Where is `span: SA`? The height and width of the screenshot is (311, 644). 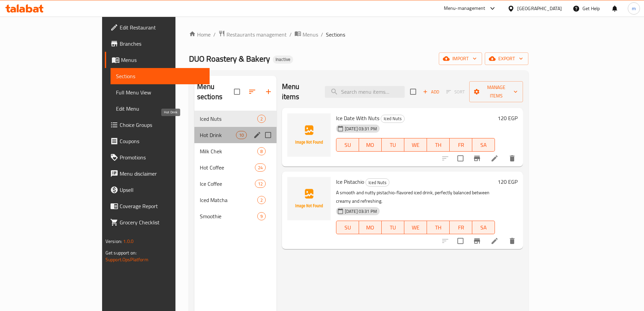
span: SA is located at coordinates (484, 145).